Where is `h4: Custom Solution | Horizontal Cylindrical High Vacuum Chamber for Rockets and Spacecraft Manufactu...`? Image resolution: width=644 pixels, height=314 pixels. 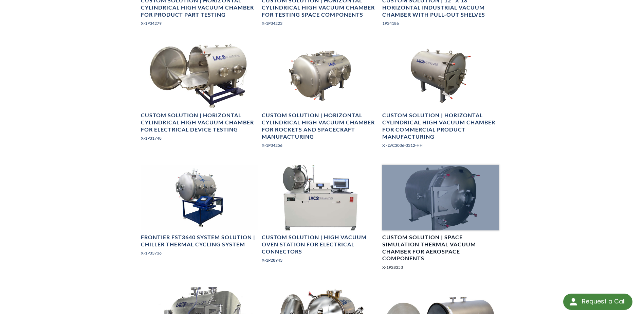
h4: Custom Solution | Horizontal Cylindrical High Vacuum Chamber for Rockets and Spacecraft Manufactu... is located at coordinates (320, 125).